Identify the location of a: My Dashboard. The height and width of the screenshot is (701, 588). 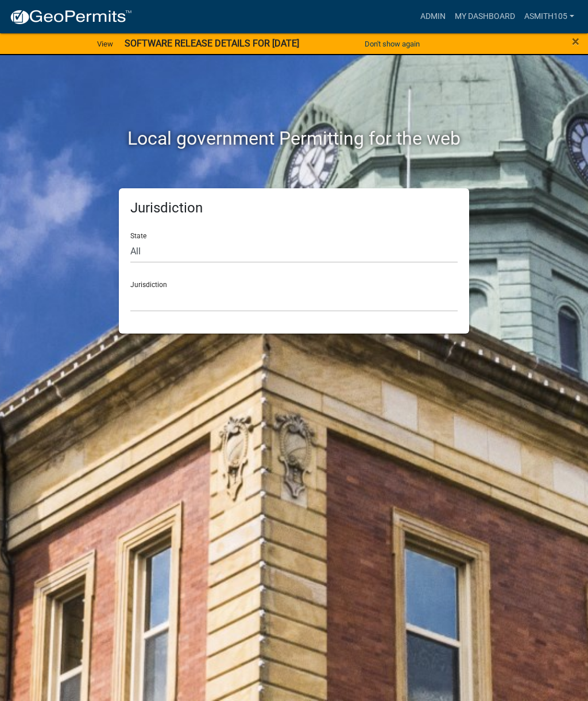
(485, 17).